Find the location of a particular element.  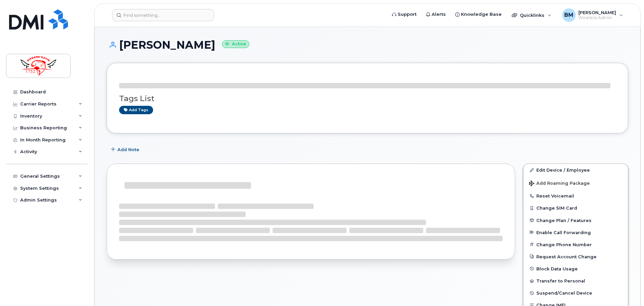

span: Enable Call Forwarding is located at coordinates (563, 232).